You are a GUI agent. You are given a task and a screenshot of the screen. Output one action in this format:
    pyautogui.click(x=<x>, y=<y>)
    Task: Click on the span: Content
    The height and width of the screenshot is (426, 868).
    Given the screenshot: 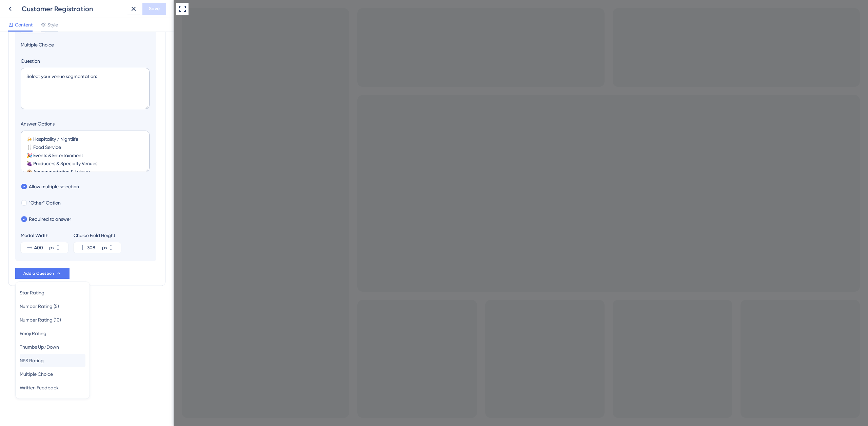 What is the action you would take?
    pyautogui.click(x=23, y=25)
    